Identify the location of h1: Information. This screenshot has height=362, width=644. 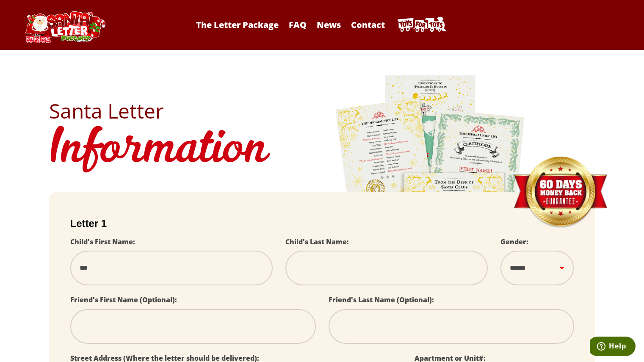
(322, 150).